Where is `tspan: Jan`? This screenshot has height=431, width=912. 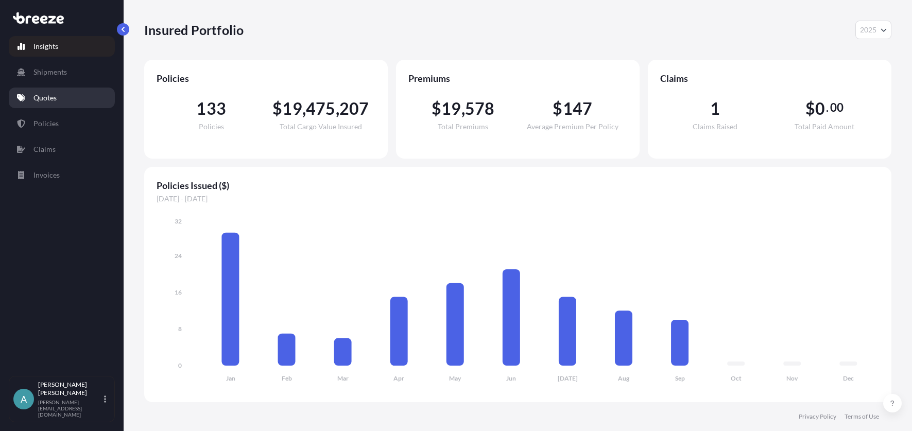 tspan: Jan is located at coordinates (231, 378).